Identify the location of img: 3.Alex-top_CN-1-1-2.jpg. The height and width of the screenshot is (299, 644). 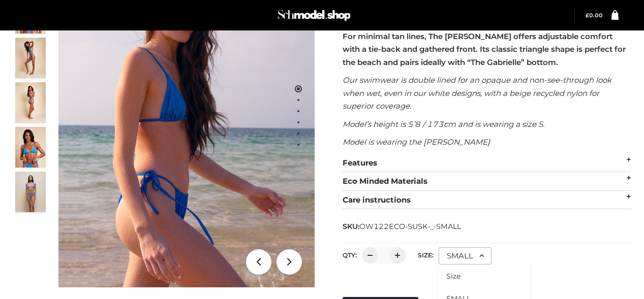
(31, 103).